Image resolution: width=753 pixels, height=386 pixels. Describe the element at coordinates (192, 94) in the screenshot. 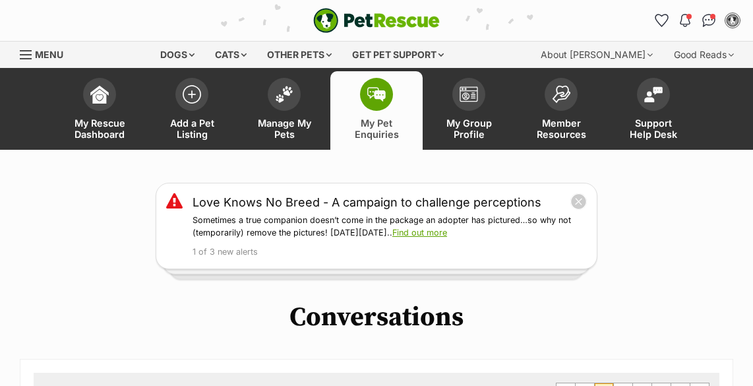

I see `img: add-pet-listing-icon-0afa8454b4691262ce3f59096e99ab1cd57d4a30225e0717b998d2c9b9846f56.svg` at that location.